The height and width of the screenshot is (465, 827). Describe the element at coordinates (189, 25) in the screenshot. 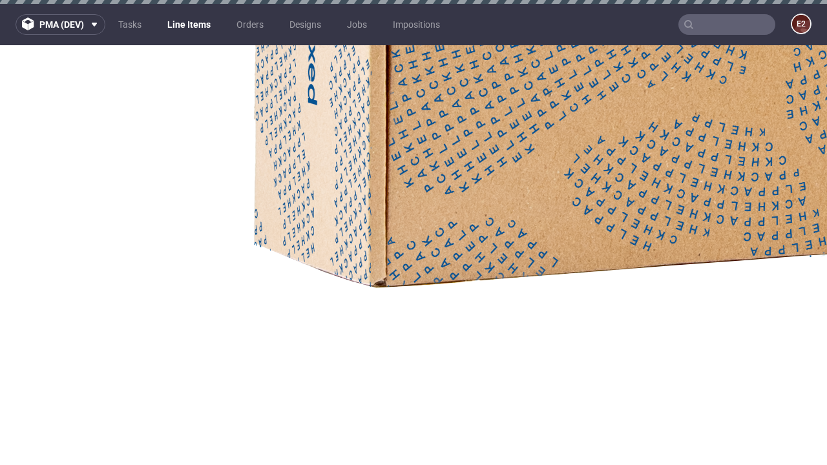

I see `a: Line Items` at that location.